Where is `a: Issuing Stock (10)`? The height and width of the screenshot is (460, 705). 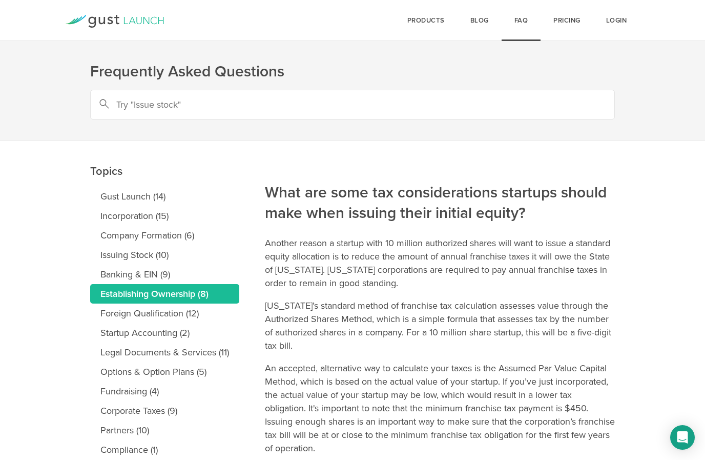 a: Issuing Stock (10) is located at coordinates (164, 255).